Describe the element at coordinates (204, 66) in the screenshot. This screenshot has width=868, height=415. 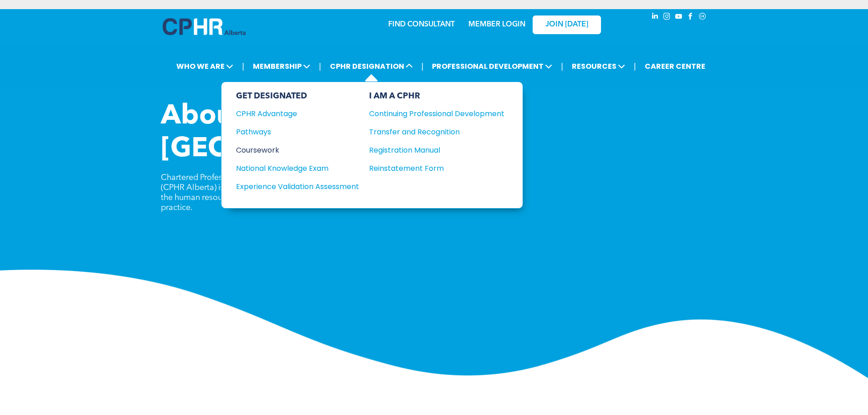
I see `span: WHO WE ARE` at that location.